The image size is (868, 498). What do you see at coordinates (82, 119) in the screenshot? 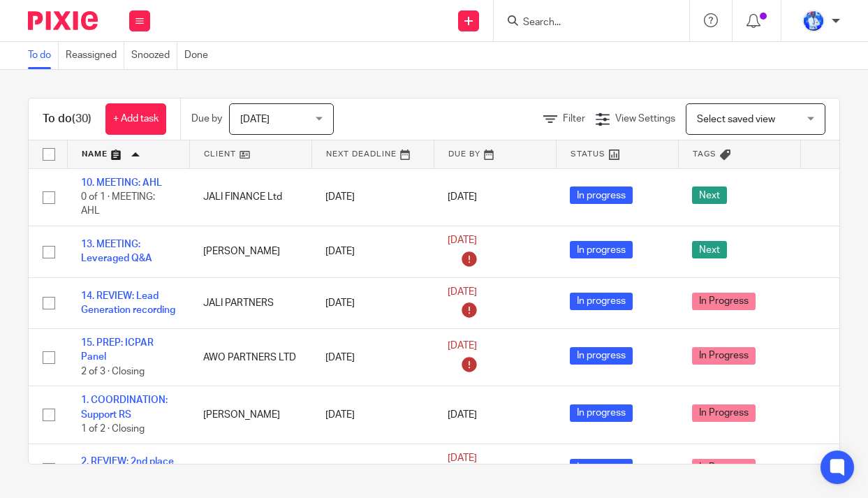
I see `span: (30)` at bounding box center [82, 119].